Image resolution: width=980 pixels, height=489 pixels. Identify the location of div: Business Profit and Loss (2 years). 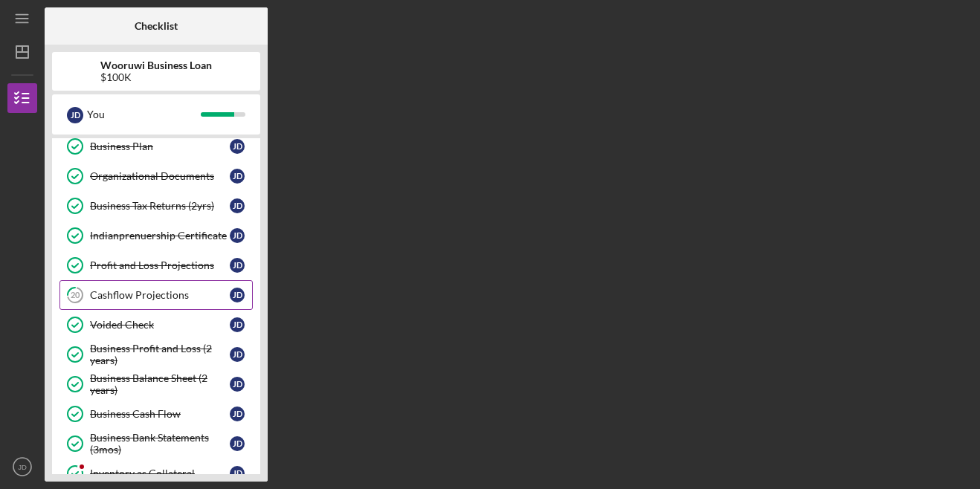
(160, 355).